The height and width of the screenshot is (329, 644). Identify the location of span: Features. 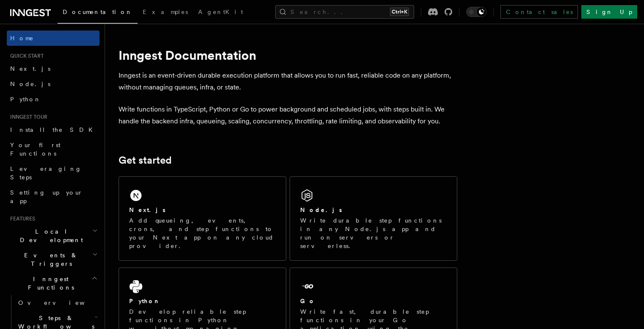
(21, 219).